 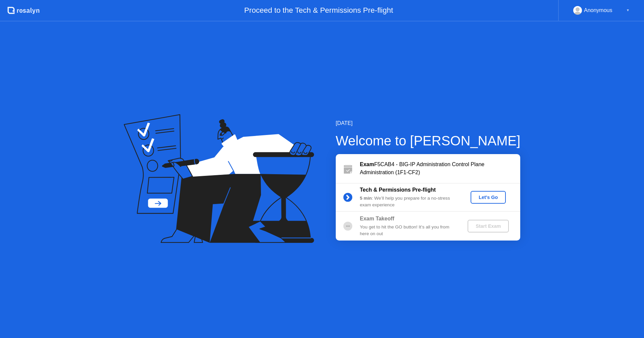 What do you see at coordinates (367, 164) in the screenshot?
I see `b: Exam` at bounding box center [367, 164].